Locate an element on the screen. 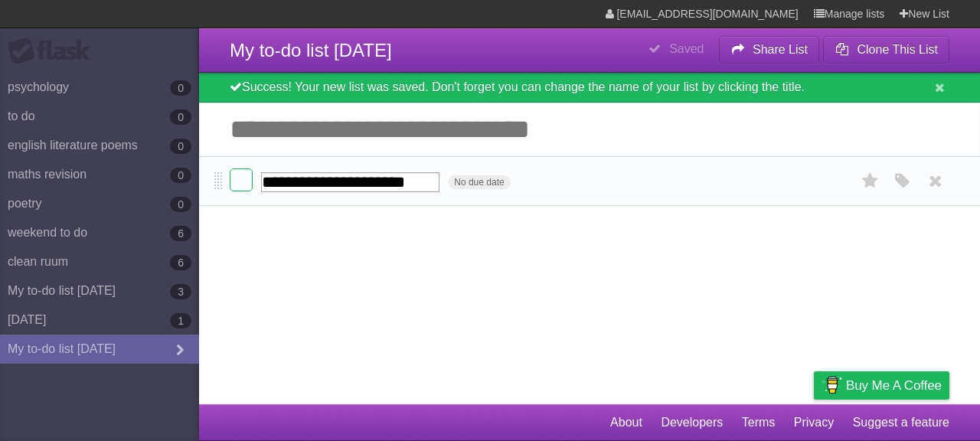 This screenshot has width=980, height=441. b: Clone This List is located at coordinates (897, 49).